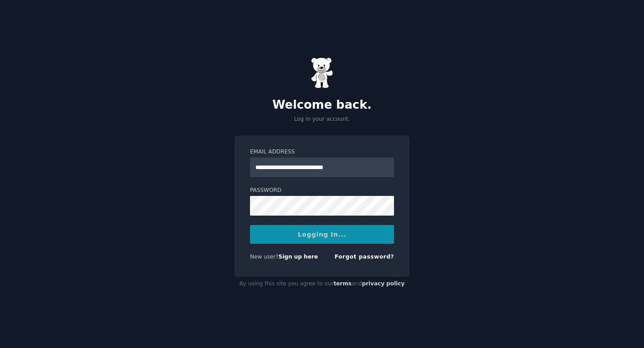  I want to click on a: Forgot password?, so click(364, 257).